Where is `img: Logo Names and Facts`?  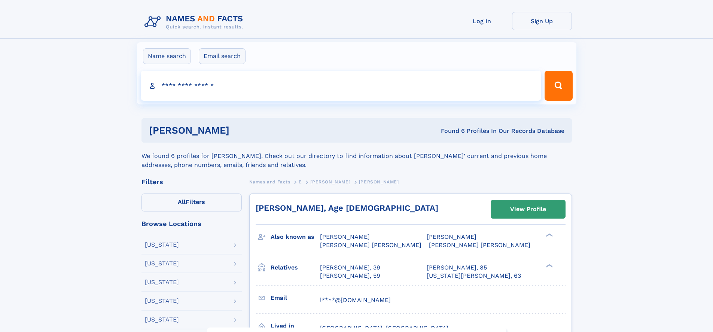 img: Logo Names and Facts is located at coordinates (195, 22).